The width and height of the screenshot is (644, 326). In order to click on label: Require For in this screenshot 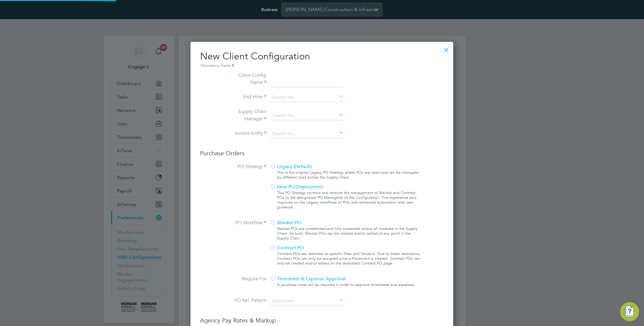, I will do `click(244, 282)`.